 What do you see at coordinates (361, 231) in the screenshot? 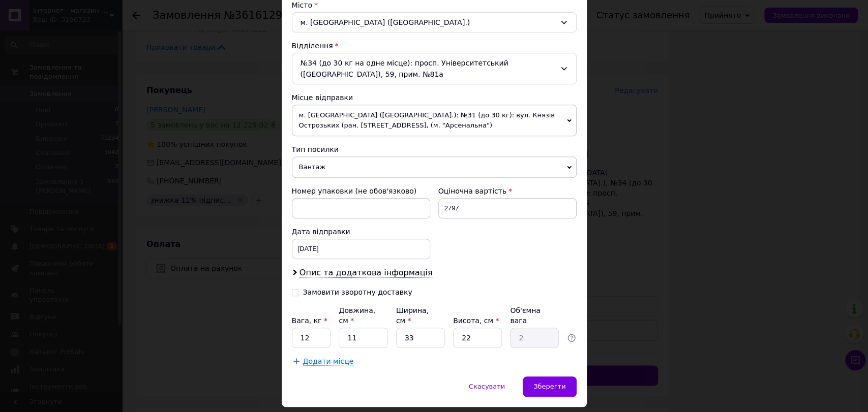
I see `div: Дата відправки` at bounding box center [361, 231].